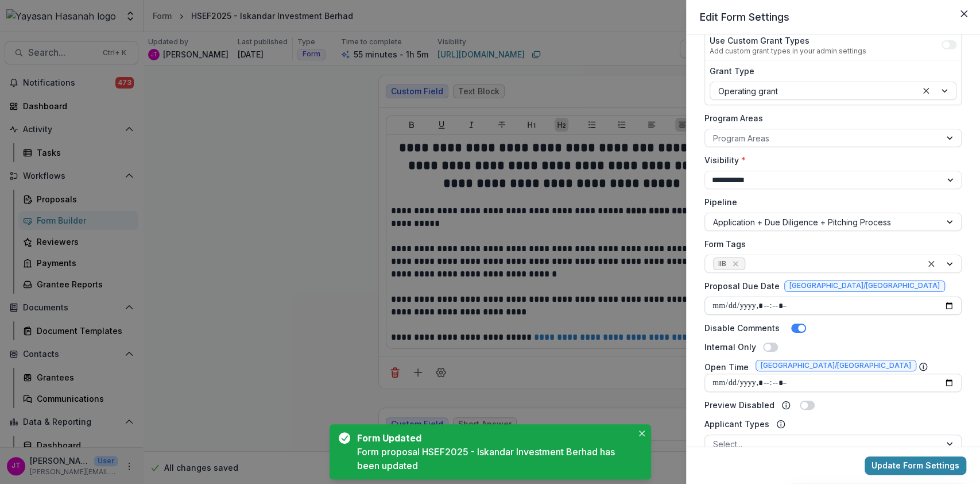 The width and height of the screenshot is (980, 484). Describe the element at coordinates (736, 264) in the screenshot. I see `div: Remove IIB` at that location.